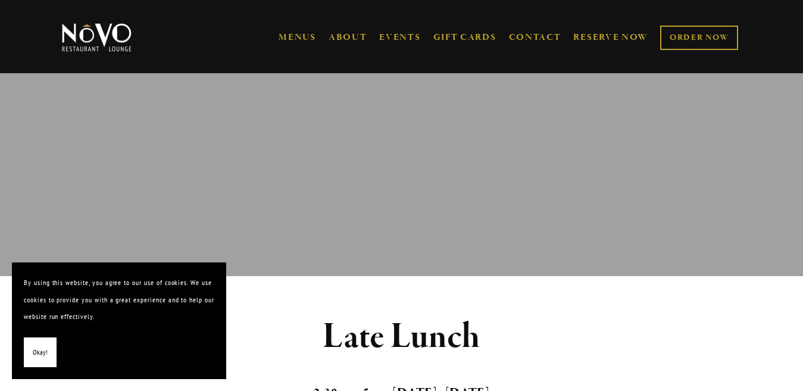  I want to click on button: Okay!, so click(40, 352).